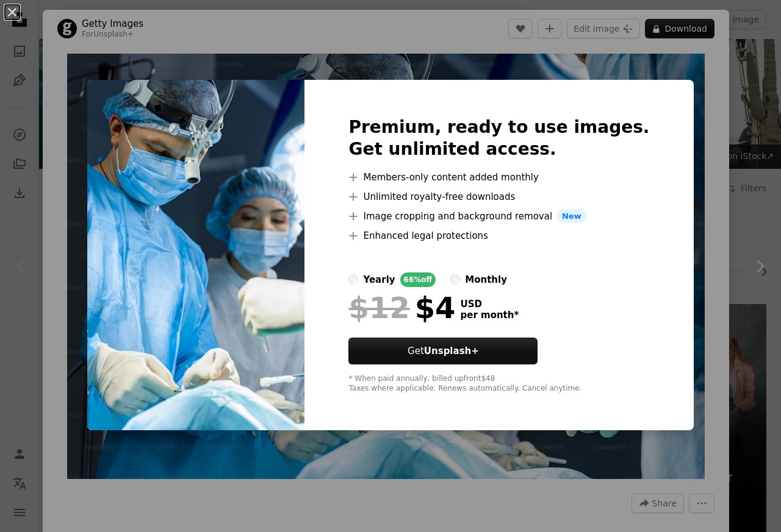 This screenshot has height=532, width=781. Describe the element at coordinates (401, 308) in the screenshot. I see `div: $4` at that location.